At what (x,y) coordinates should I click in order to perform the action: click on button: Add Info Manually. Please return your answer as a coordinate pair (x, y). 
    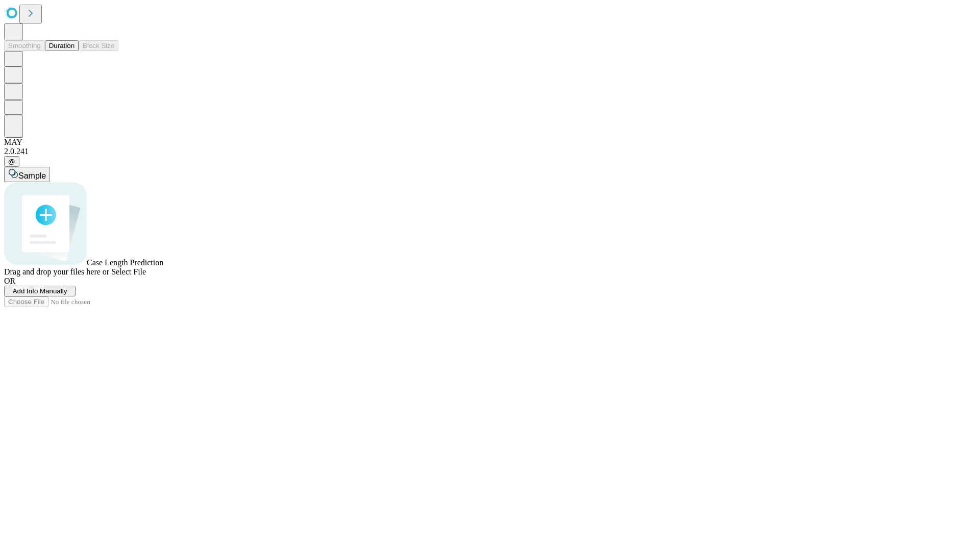
    Looking at the image, I should click on (40, 291).